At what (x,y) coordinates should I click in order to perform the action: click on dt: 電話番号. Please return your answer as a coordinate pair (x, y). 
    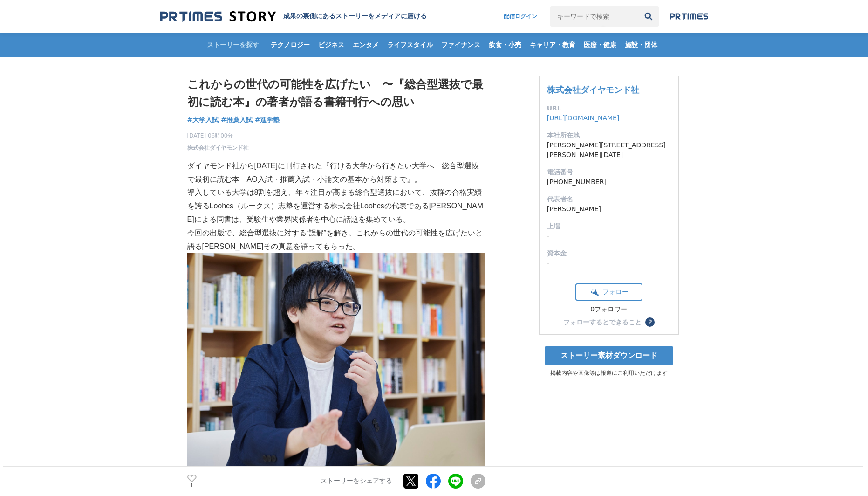
    Looking at the image, I should click on (609, 172).